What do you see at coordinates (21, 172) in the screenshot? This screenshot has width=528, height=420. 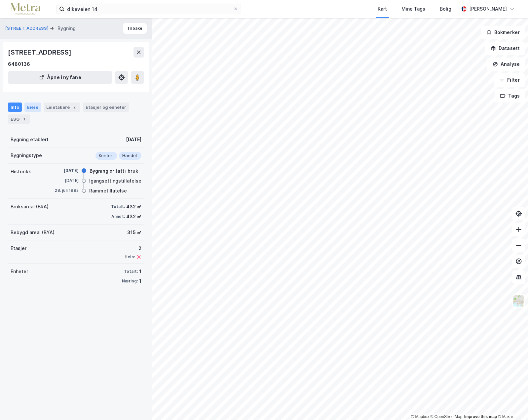 I see `div: Historikk` at bounding box center [21, 172].